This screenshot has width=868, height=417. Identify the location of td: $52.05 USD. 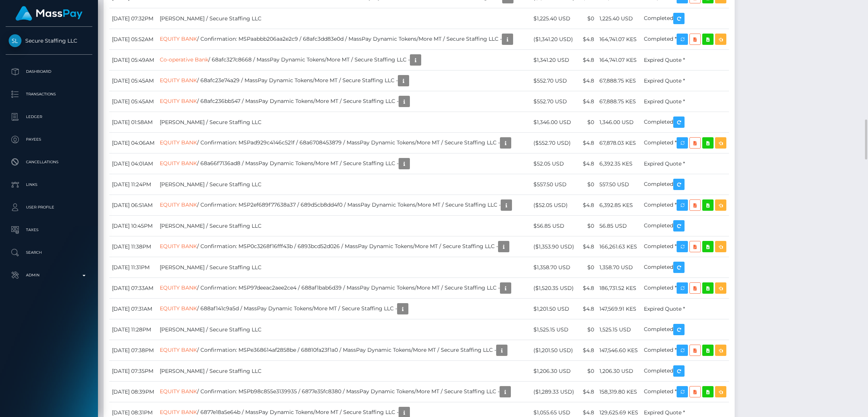
(554, 164).